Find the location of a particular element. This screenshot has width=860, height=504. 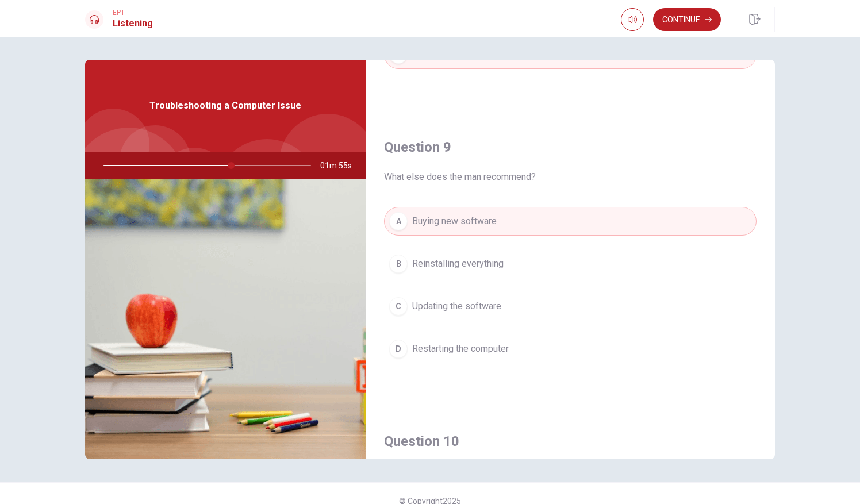

span: Updating the software is located at coordinates (457, 306).